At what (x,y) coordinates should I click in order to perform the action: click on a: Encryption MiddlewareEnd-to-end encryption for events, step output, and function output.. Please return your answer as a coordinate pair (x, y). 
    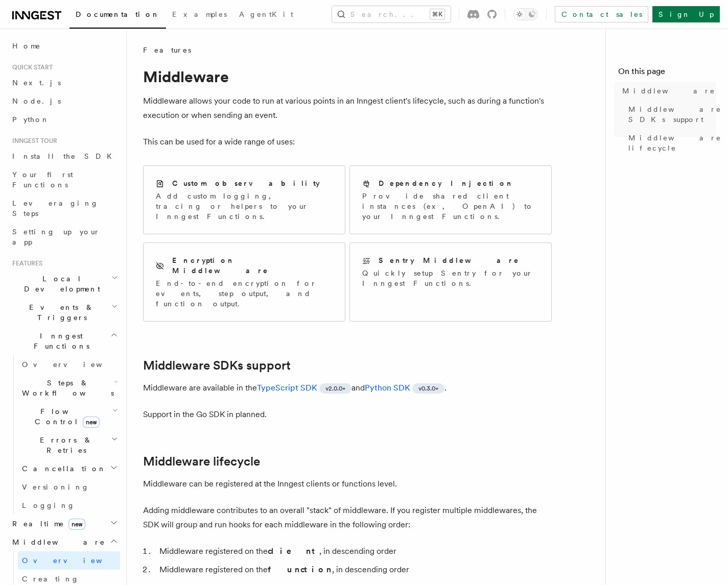
    Looking at the image, I should click on (244, 282).